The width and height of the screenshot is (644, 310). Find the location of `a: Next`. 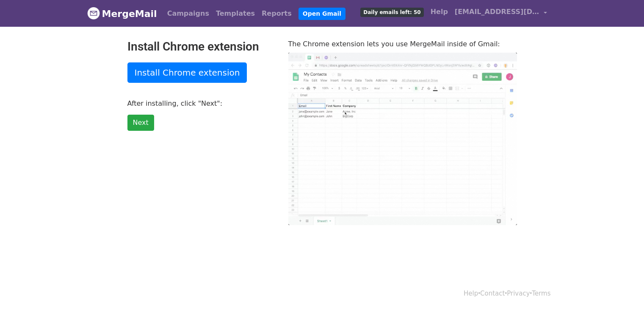

a: Next is located at coordinates (141, 123).